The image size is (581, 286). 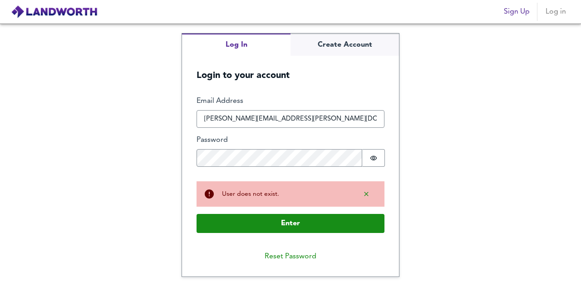 I want to click on label: Email Address, so click(x=291, y=101).